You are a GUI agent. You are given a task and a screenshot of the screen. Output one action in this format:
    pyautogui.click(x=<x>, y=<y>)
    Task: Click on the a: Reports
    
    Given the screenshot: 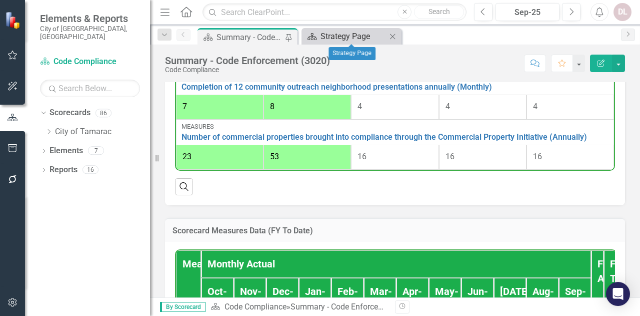 What is the action you would take?
    pyautogui.click(x=64, y=170)
    